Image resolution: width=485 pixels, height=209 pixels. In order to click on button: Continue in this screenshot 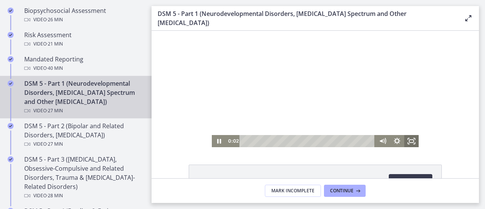, I will do `click(345, 190)`.